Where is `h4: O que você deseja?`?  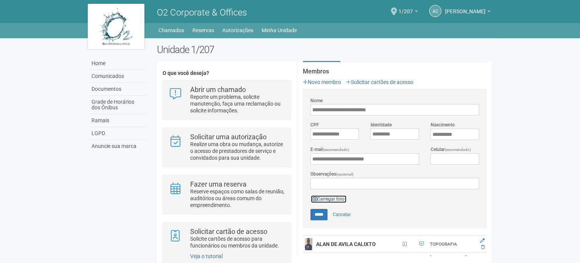 h4: O que você deseja? is located at coordinates (226, 73).